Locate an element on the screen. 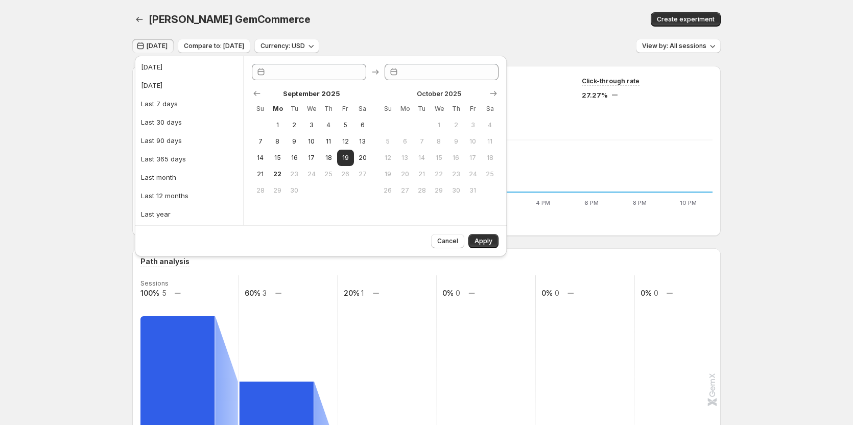 The image size is (853, 425). button: Thursday September 4 2025 is located at coordinates (328, 125).